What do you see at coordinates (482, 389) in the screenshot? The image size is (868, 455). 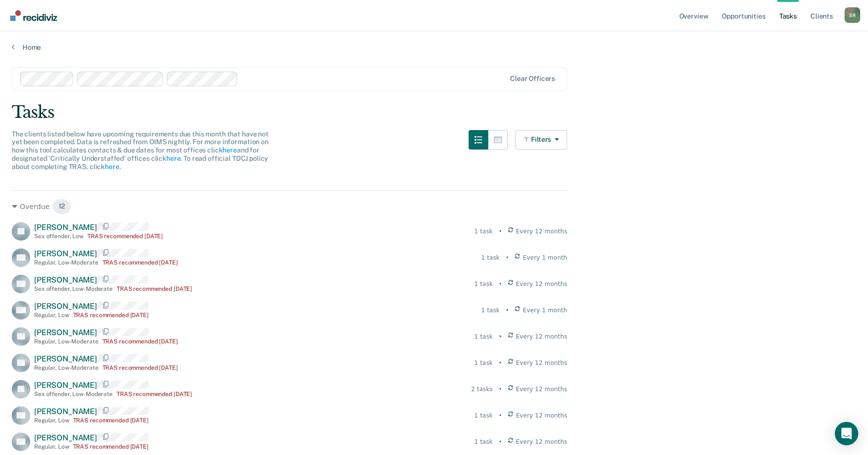 I see `div: 2 tasks` at bounding box center [482, 389].